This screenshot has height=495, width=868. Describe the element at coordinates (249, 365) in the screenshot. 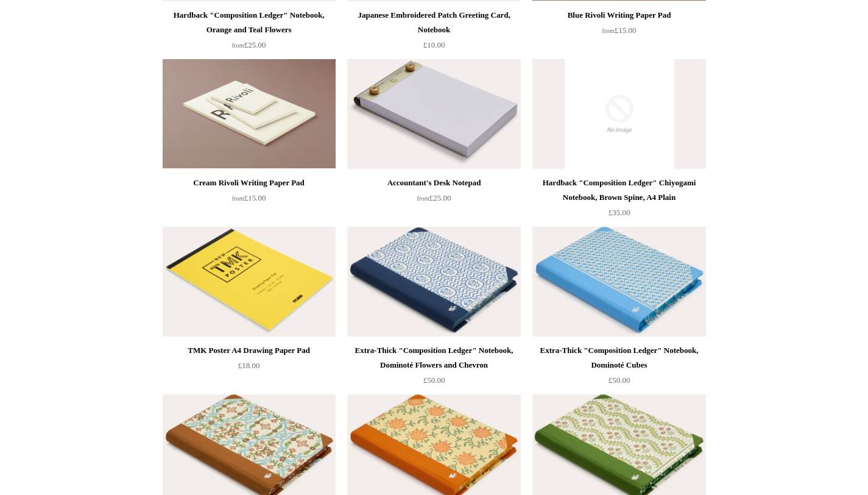

I see `span: £18.00` at that location.